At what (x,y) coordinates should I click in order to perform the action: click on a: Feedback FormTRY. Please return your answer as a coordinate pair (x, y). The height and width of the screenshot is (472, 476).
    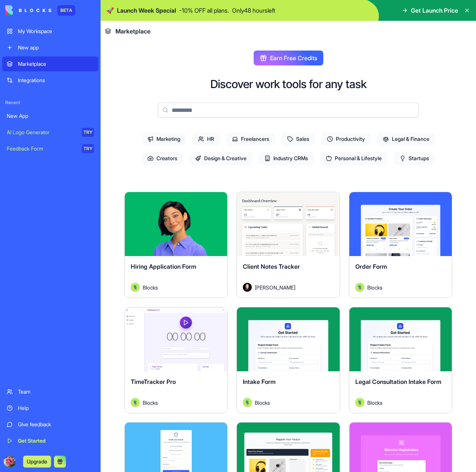
    Looking at the image, I should click on (50, 149).